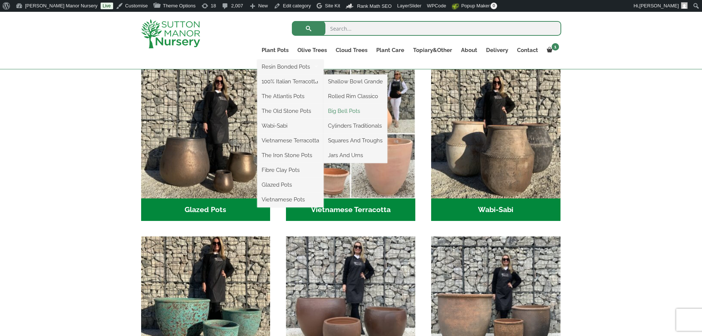 This screenshot has height=336, width=702. Describe the element at coordinates (496, 133) in the screenshot. I see `img: Wabi-Sabi` at that location.